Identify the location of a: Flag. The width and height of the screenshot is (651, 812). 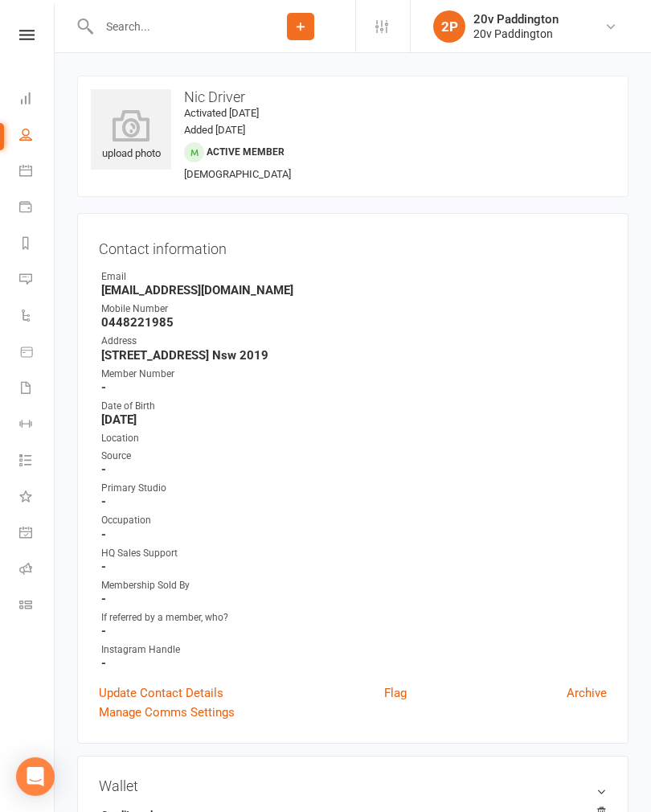
(396, 693).